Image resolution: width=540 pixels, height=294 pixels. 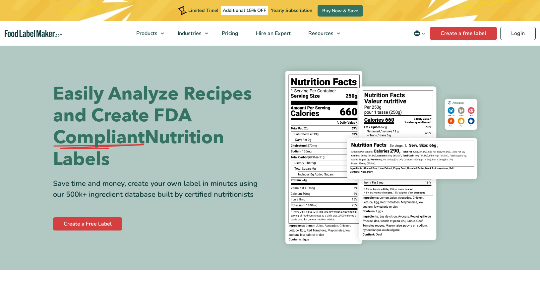 I want to click on a: Food Label Maker homepage, so click(x=33, y=33).